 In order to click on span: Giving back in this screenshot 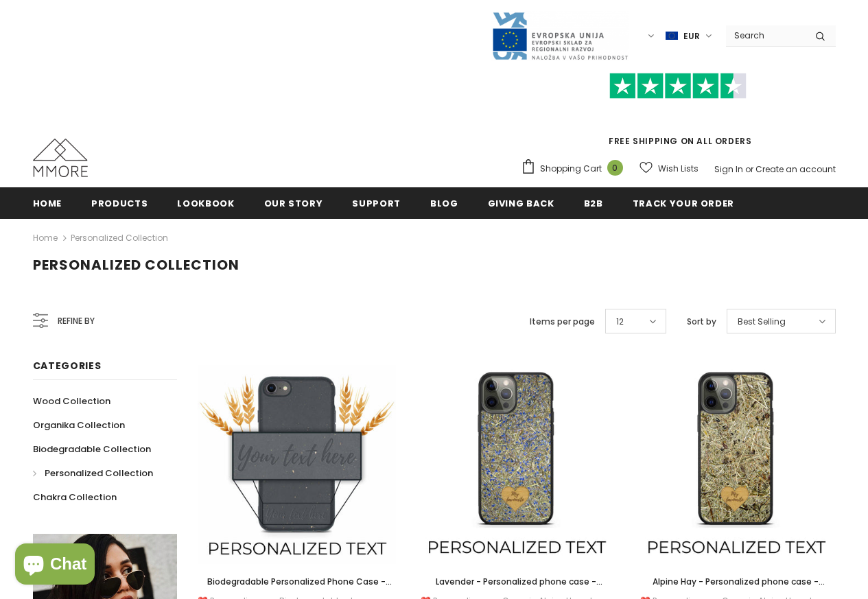, I will do `click(520, 203)`.